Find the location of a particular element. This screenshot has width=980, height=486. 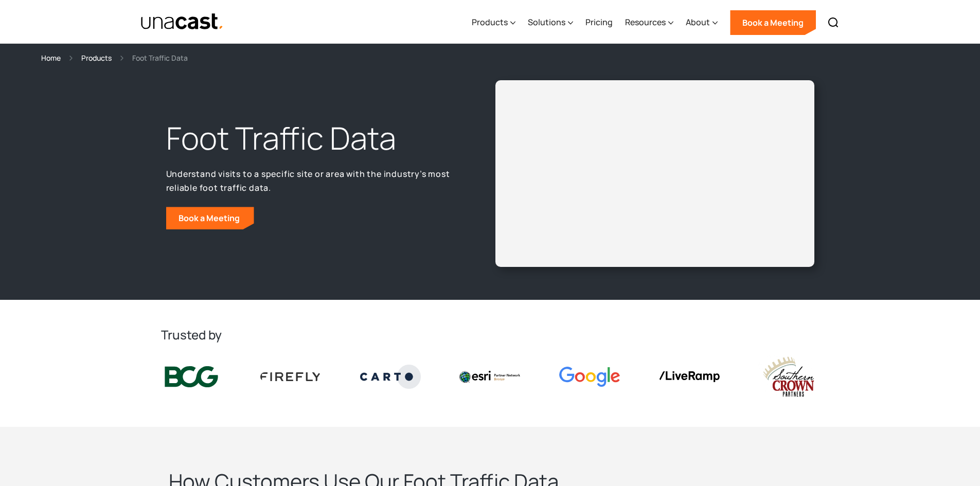

img: Unacast text logo is located at coordinates (182, 21).